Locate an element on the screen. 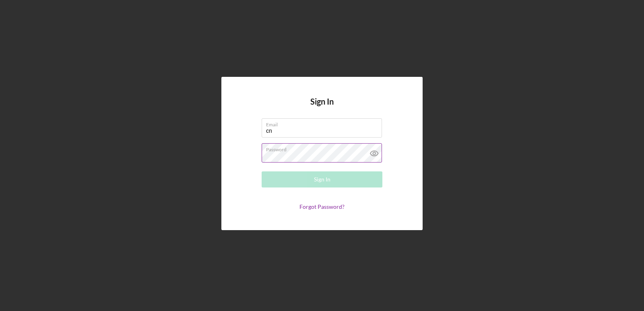 This screenshot has height=311, width=644. label: Password is located at coordinates (324, 148).